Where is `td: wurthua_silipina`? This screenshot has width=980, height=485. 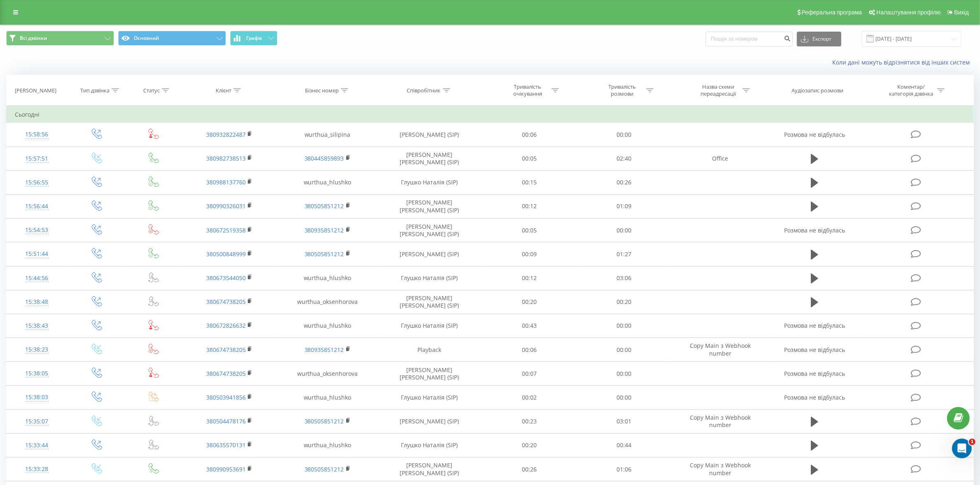
td: wurthua_silipina is located at coordinates (327, 135).